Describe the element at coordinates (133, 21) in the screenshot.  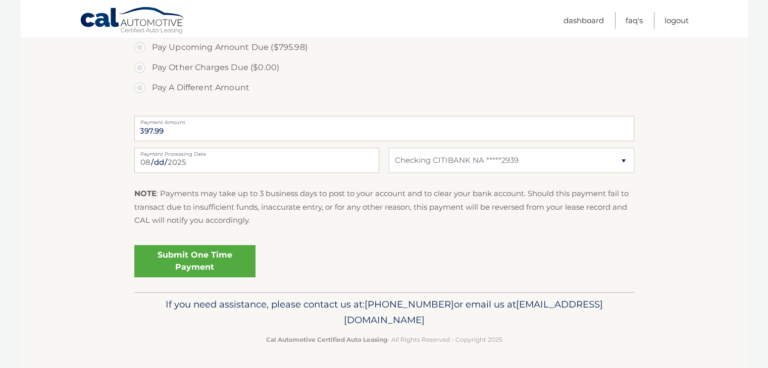
I see `a: Cal Automotive` at that location.